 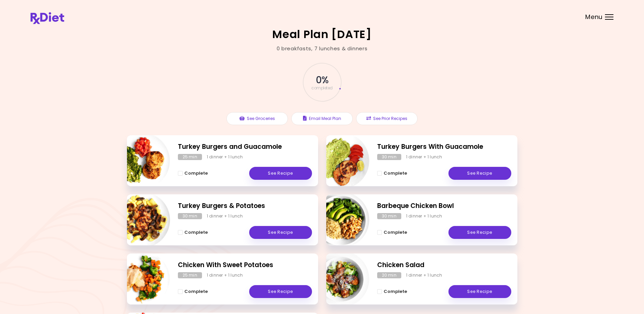 I want to click on div: 0 breakfasts , 7 lunches & dinners, so click(x=323, y=49).